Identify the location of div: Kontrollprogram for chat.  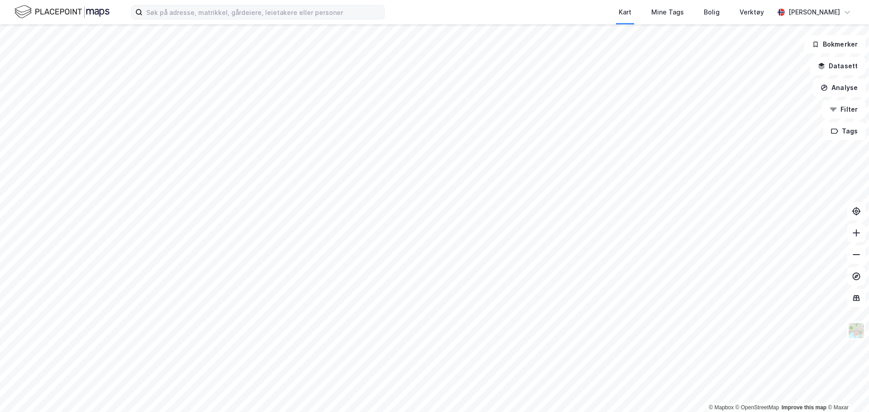
(847, 391).